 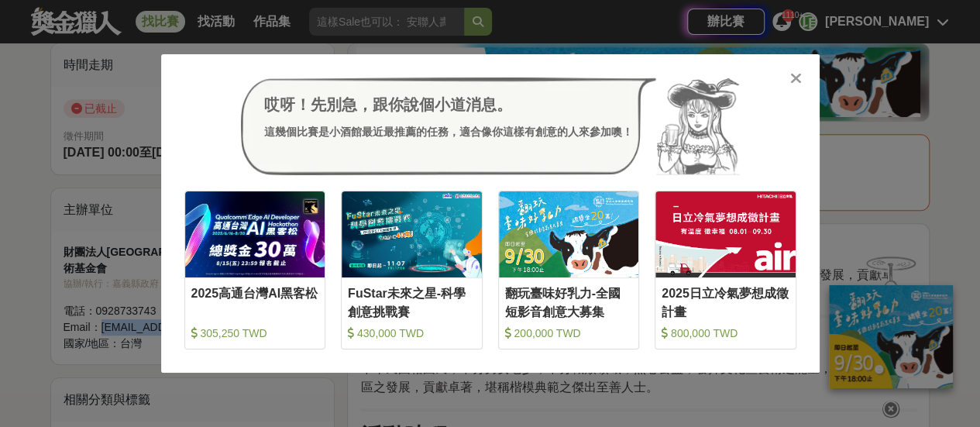 I want to click on a: Cover Image2025日立冷氣夢想成徵計畫 800,000 TWD, so click(x=725, y=269).